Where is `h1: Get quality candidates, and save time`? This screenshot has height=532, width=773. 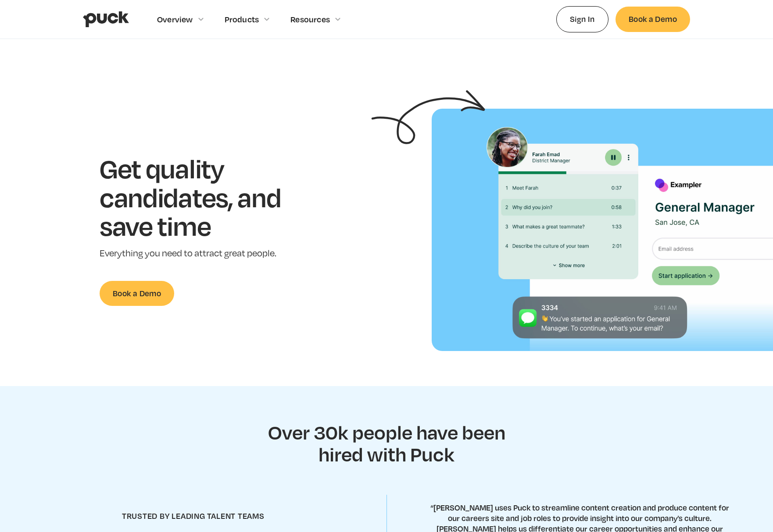
h1: Get quality candidates, and save time is located at coordinates (204, 197).